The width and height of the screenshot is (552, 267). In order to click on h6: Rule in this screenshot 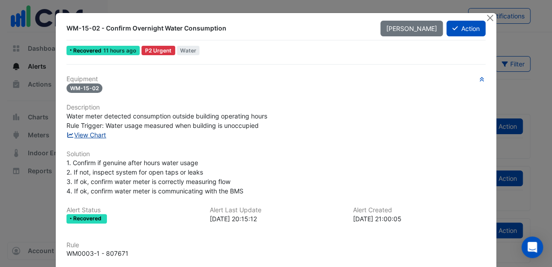, I will do `click(276, 245)`.